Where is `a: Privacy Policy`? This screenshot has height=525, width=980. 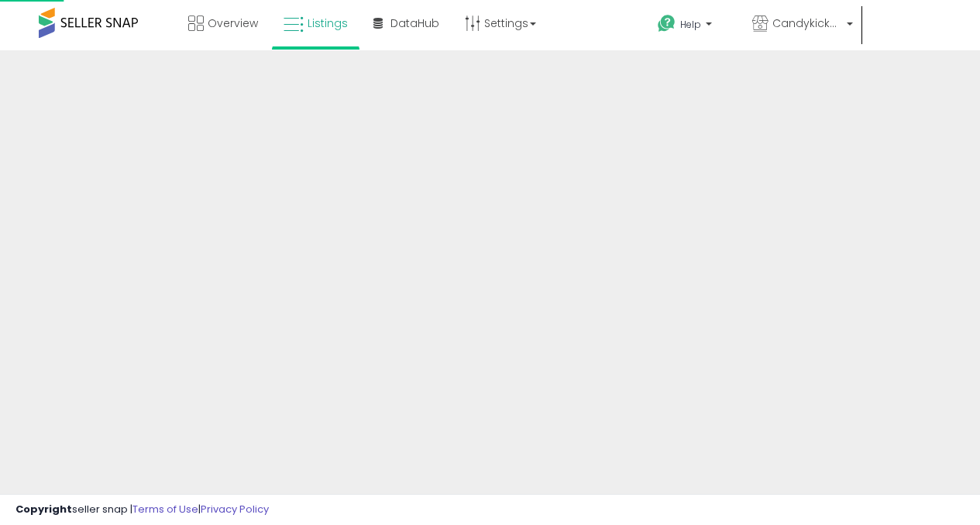 a: Privacy Policy is located at coordinates (235, 509).